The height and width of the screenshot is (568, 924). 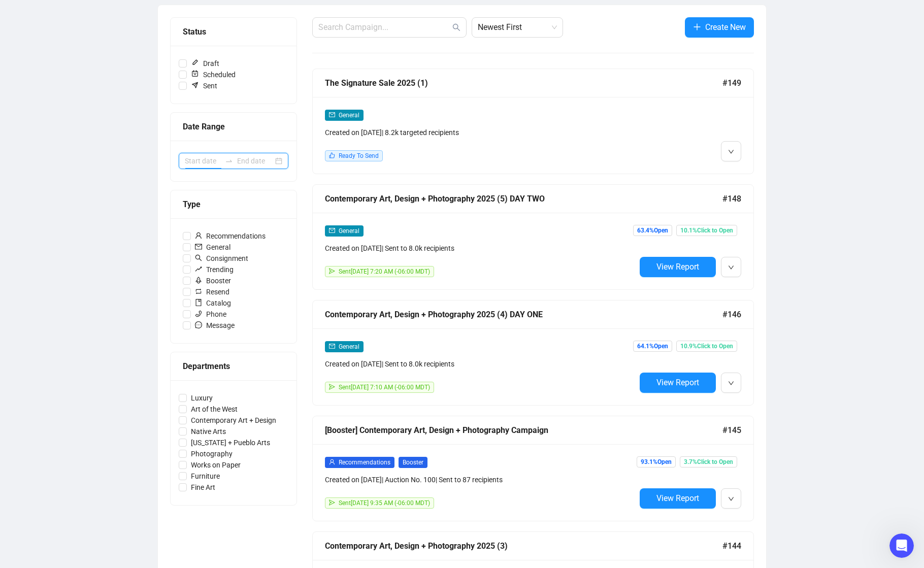 What do you see at coordinates (523, 546) in the screenshot?
I see `div: Contemporary Art, Design + Photography 2025 (3)` at bounding box center [523, 546].